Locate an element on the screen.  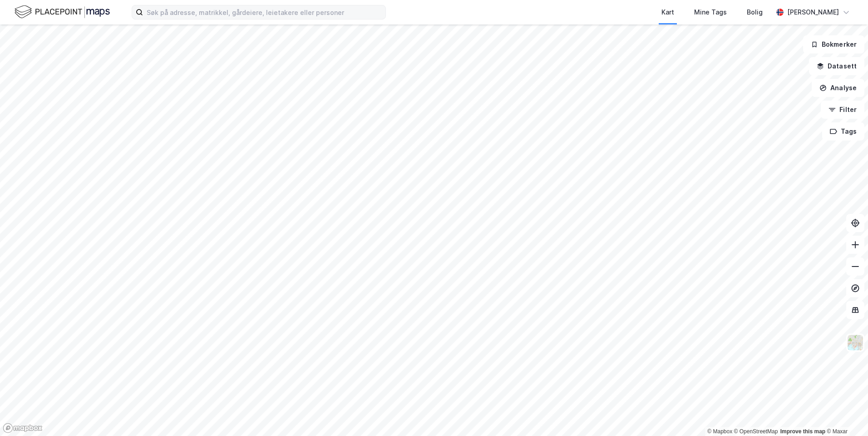
button: Filter is located at coordinates (843, 110).